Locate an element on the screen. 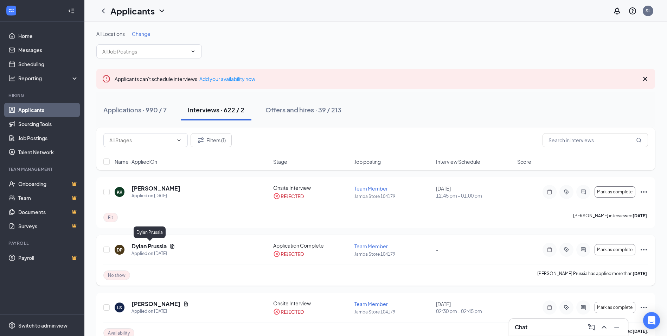 The width and height of the screenshot is (667, 336). span: 12:45 pm - 01:00 pm is located at coordinates (474, 195).